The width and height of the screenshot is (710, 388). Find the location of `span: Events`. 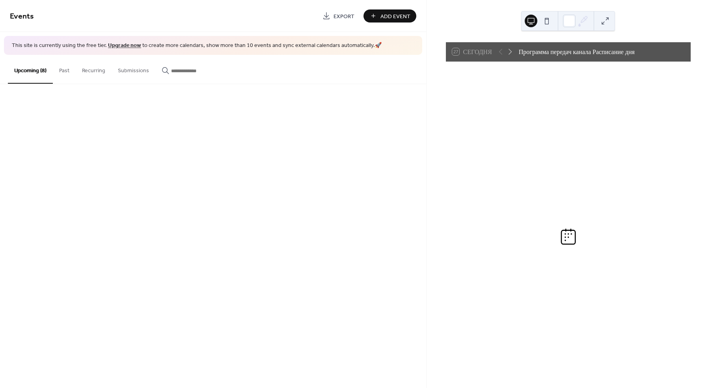

span: Events is located at coordinates (22, 16).